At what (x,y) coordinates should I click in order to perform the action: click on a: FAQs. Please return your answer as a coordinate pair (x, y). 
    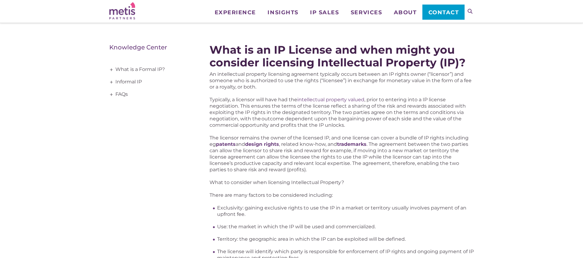
    Looking at the image, I should click on (150, 94).